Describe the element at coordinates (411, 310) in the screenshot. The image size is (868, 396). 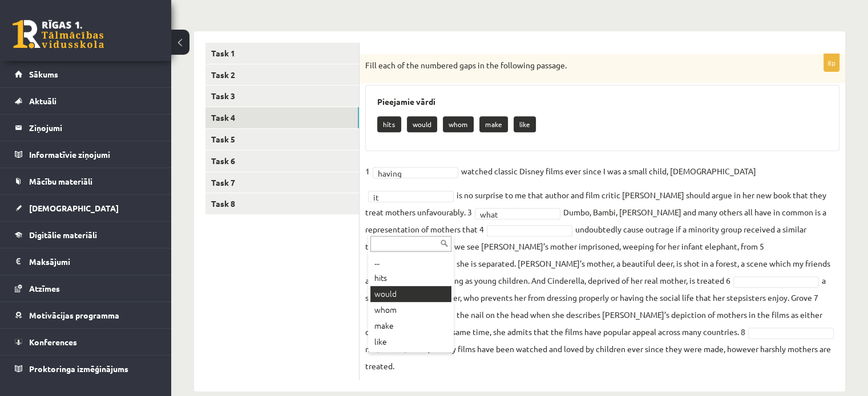
I see `div: whom` at that location.